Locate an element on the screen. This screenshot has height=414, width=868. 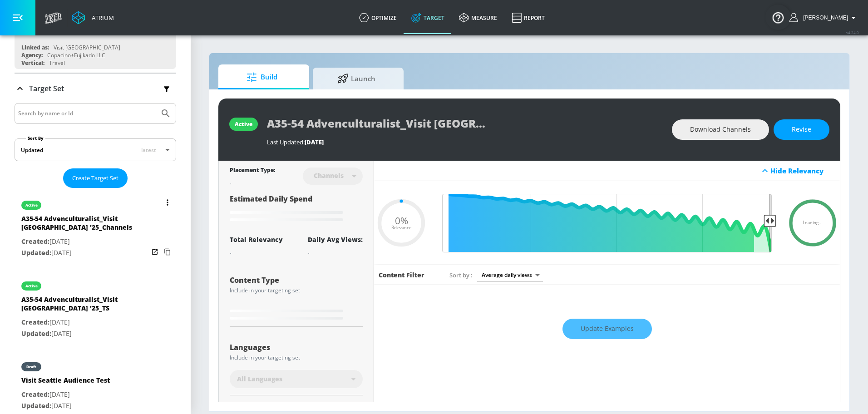
div: Total Relevancy is located at coordinates (256, 239).